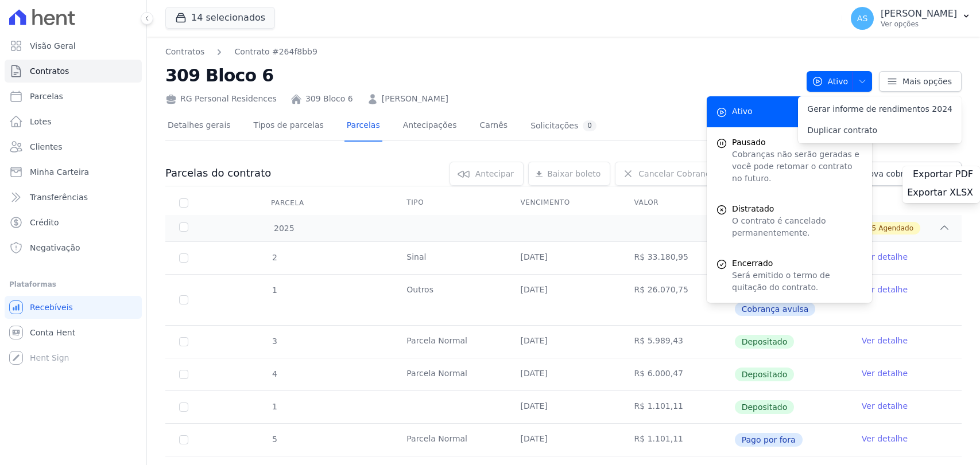 The image size is (980, 465). What do you see at coordinates (927, 82) in the screenshot?
I see `span: Mais opções` at bounding box center [927, 82].